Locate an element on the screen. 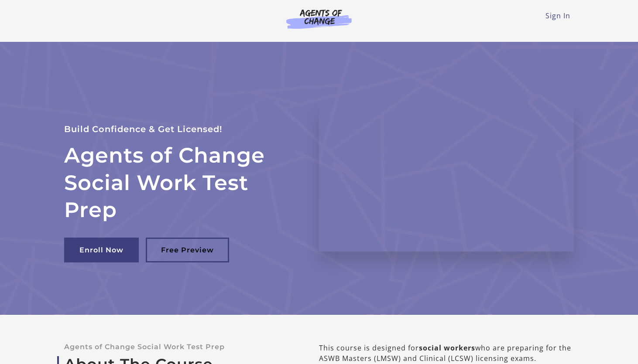  b: social workers is located at coordinates (447, 348).